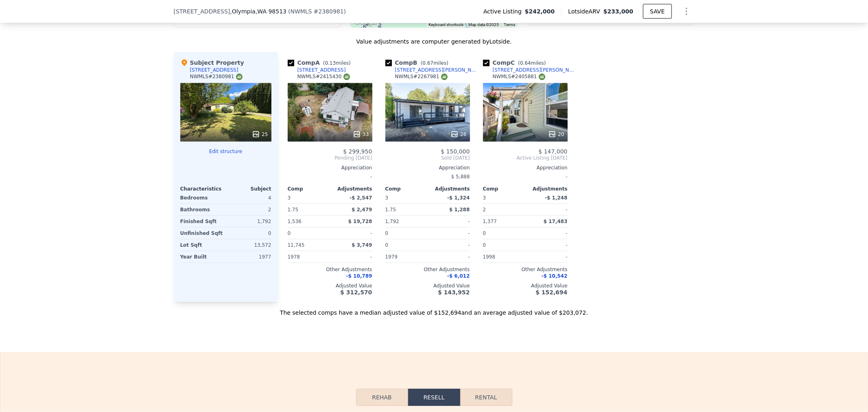  I want to click on span: Map data ©2025, so click(483, 24).